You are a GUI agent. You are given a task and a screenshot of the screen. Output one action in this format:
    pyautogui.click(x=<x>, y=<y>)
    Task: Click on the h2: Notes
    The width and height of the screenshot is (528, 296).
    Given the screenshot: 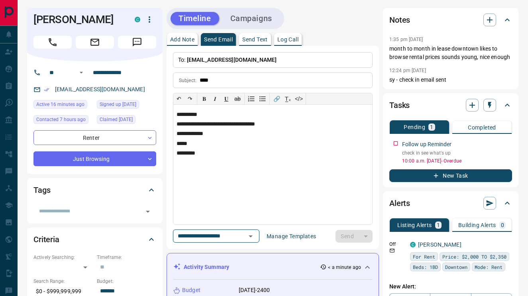 What is the action you would take?
    pyautogui.click(x=399, y=20)
    